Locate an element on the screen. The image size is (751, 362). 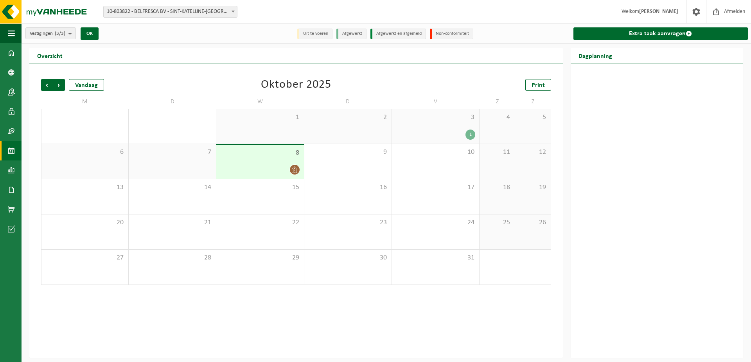
span: 14 is located at coordinates (172, 187).